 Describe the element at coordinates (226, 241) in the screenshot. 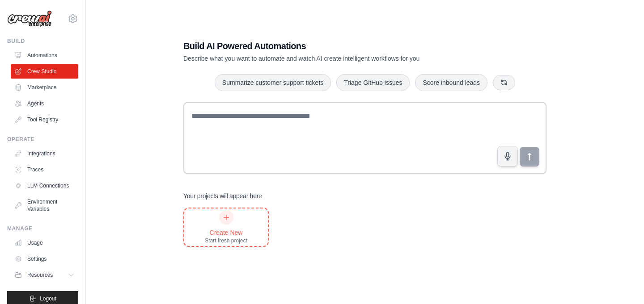

I see `div: Start fresh project` at that location.